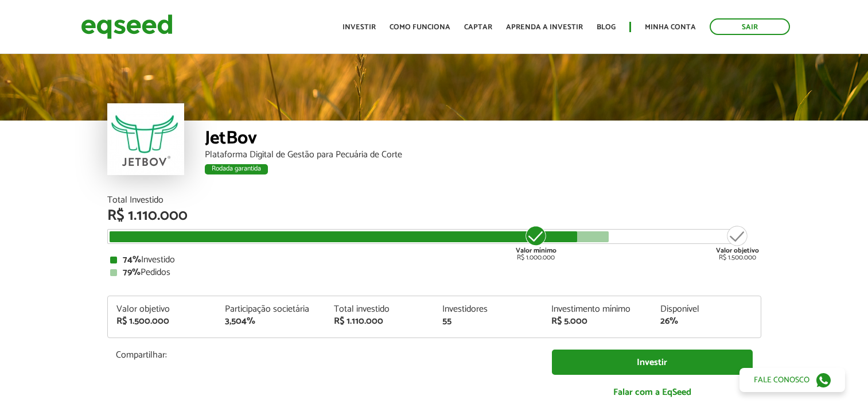  Describe the element at coordinates (489, 321) in the screenshot. I see `div: 55` at that location.